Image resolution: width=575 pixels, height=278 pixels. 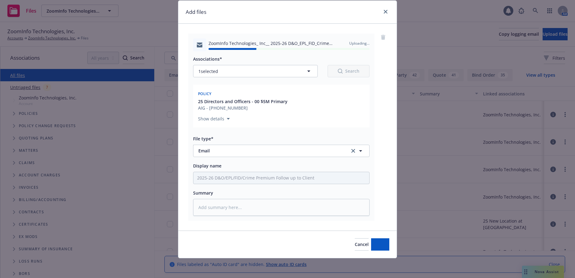 What do you see at coordinates (380, 245) in the screenshot?
I see `span: Add files` at bounding box center [380, 245].